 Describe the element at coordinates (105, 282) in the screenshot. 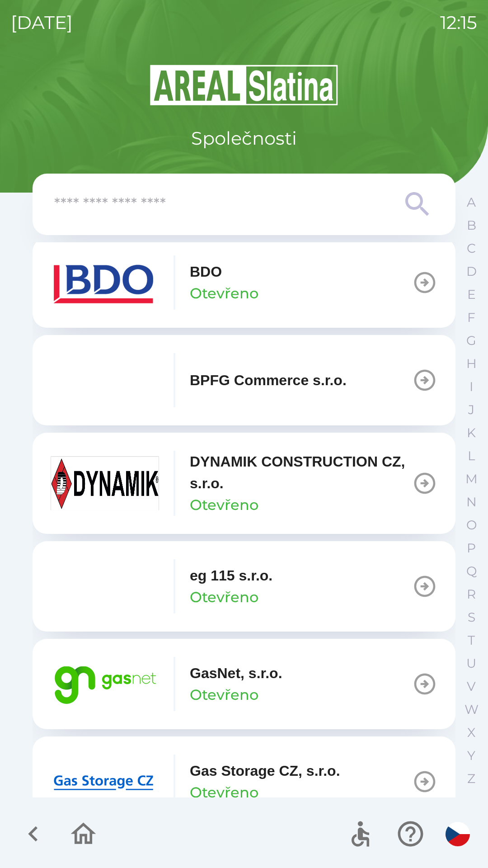

I see `img: ae7449ef-04f1-48ed-85b5-e61960c78b50.png` at that location.